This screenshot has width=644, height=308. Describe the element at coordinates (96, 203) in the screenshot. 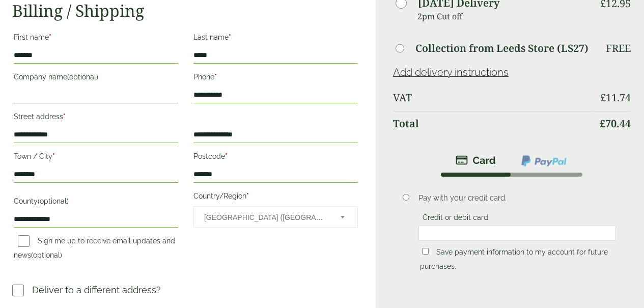

I see `label: County` at that location.